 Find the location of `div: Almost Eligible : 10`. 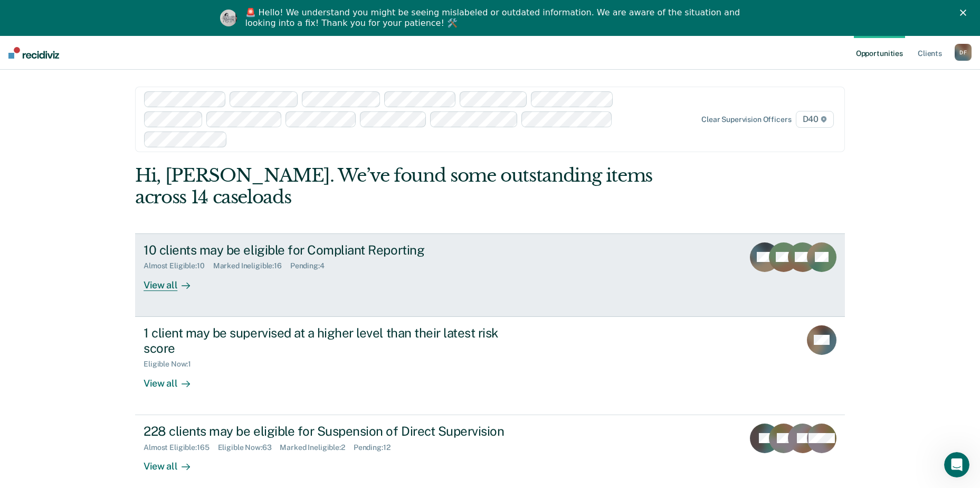

div: Almost Eligible : 10 is located at coordinates (178, 266).